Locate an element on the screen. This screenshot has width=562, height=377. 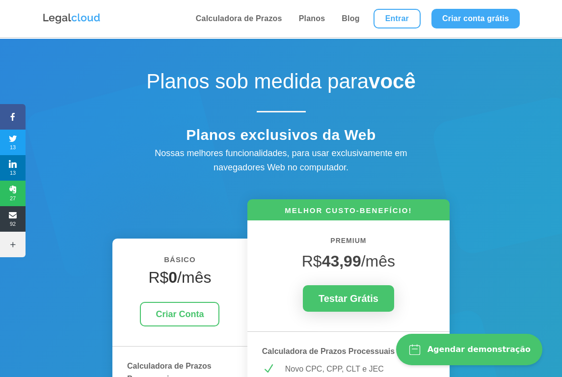
strong: 43,99 is located at coordinates (342, 261).